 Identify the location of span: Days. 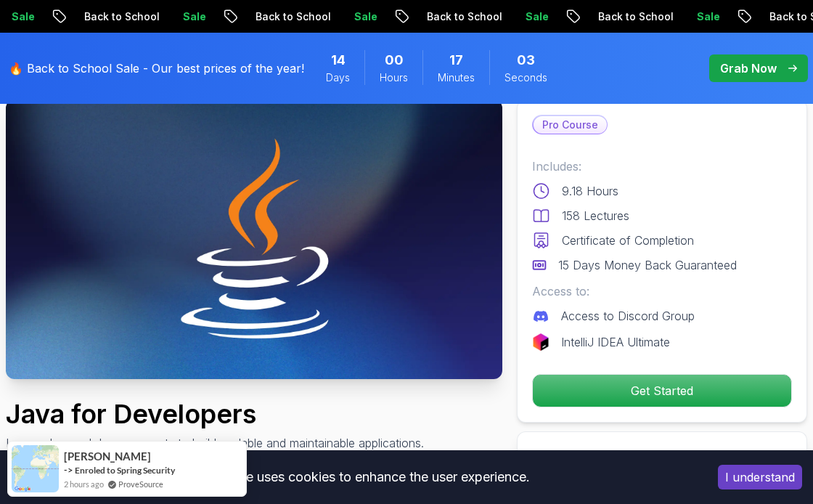
(338, 78).